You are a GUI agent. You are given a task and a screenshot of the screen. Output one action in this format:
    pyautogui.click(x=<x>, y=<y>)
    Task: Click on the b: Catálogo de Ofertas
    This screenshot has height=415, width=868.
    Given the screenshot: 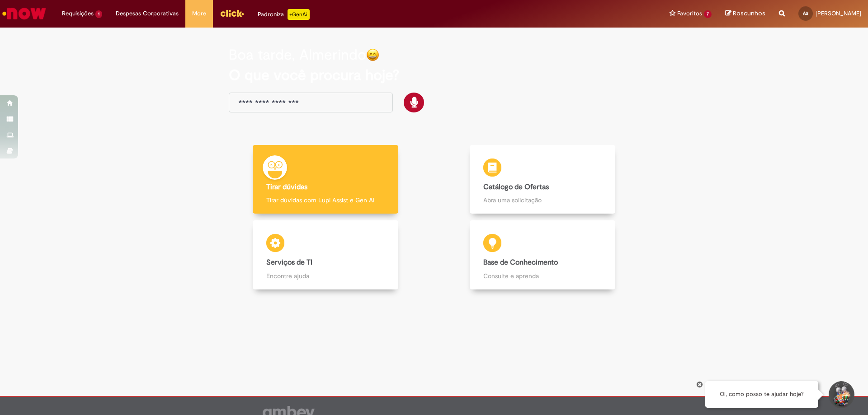 What is the action you would take?
    pyautogui.click(x=516, y=187)
    